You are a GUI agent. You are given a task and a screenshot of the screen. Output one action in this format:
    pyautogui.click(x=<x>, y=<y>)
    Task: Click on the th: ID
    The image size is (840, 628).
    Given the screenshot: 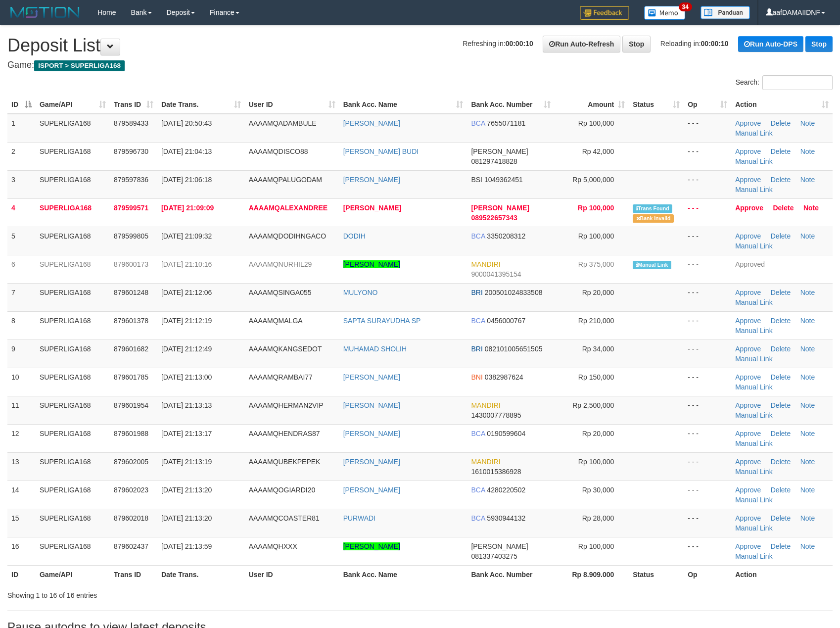 What is the action you would take?
    pyautogui.click(x=21, y=574)
    